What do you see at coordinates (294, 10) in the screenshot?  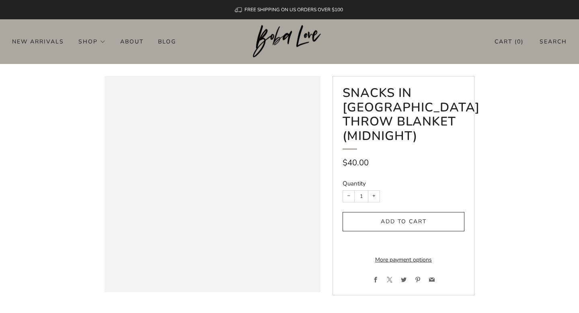 I see `span: FREE SHIPPING ON US ORDERS OVER $100` at bounding box center [294, 10].